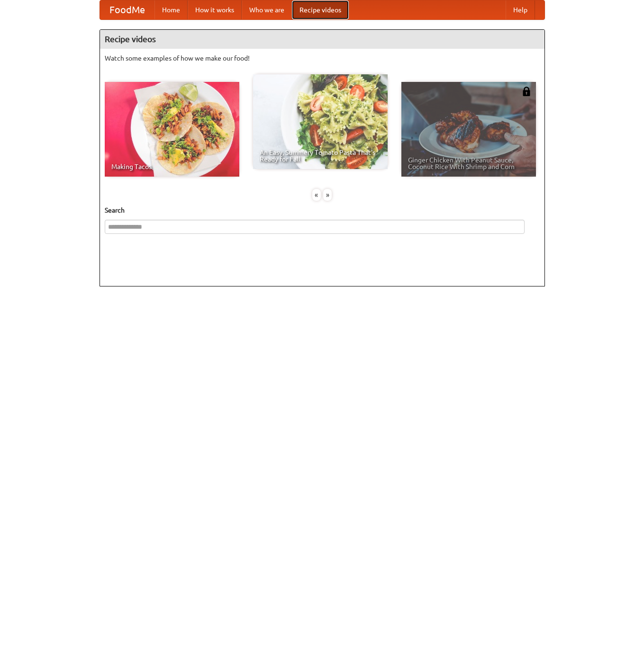 The image size is (644, 670). I want to click on a: An Easy, Summery Tomato Pasta That's Ready for Fall, so click(320, 121).